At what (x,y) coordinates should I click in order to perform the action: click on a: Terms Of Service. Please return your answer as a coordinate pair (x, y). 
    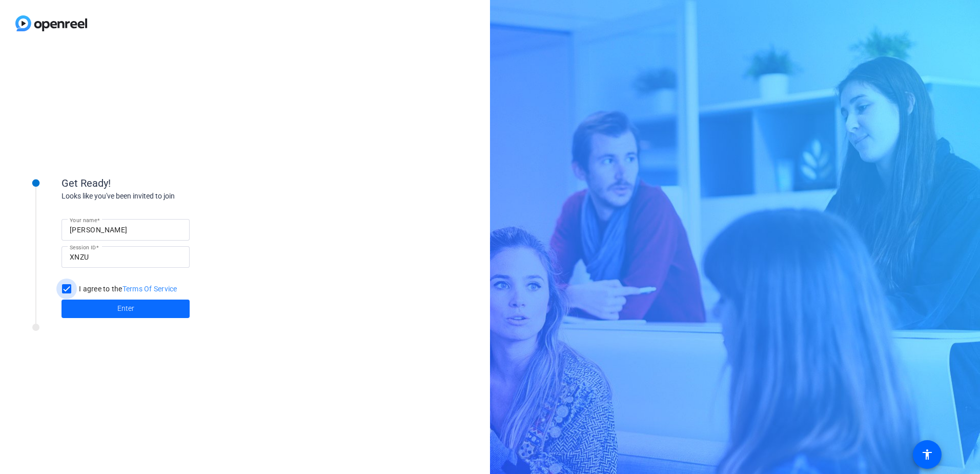
    Looking at the image, I should click on (150, 289).